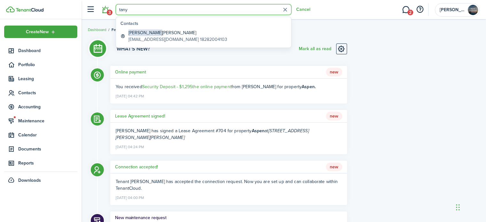 Image resolution: width=486 pixels, height=222 pixels. I want to click on h5: New maintenance request, so click(141, 218).